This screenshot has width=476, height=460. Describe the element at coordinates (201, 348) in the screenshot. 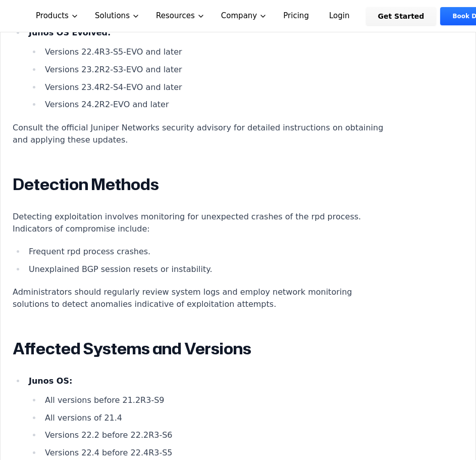

I see `h2: Affected Systems and Versions` at that location.